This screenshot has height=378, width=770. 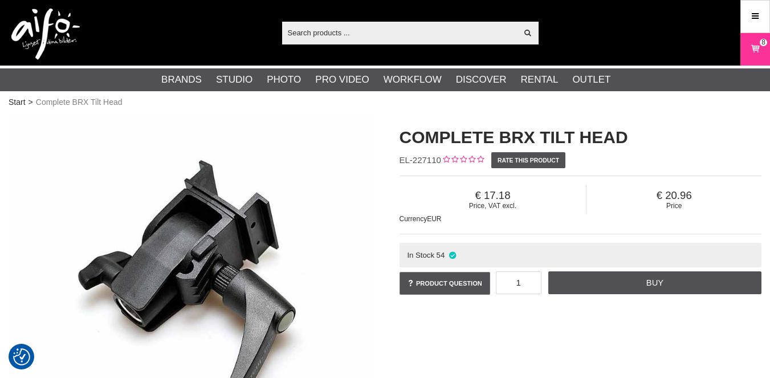 I want to click on a: Photo, so click(x=284, y=80).